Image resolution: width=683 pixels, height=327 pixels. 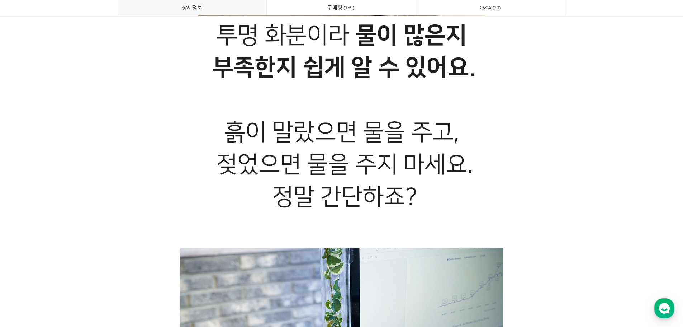 I want to click on a: 대화, so click(x=70, y=236).